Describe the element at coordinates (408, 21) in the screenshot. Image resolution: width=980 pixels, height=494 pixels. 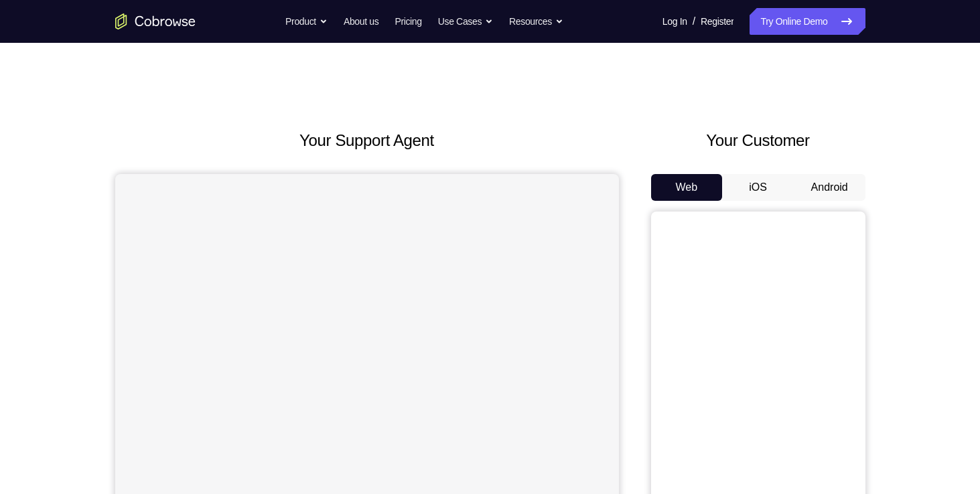
I see `a: Pricing` at that location.